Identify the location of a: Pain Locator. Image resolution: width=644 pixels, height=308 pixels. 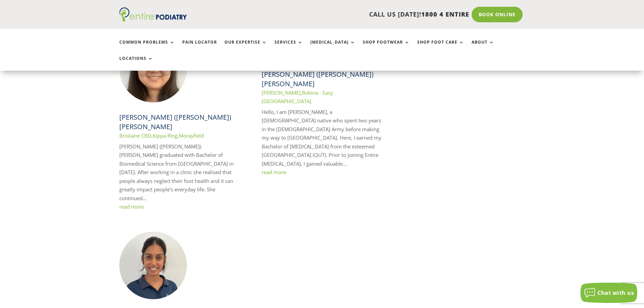
(199, 47).